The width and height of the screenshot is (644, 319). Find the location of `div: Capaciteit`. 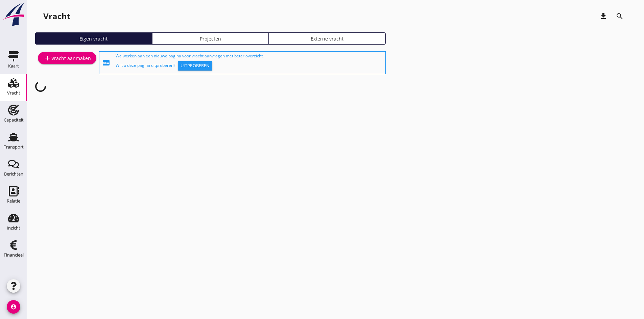

div: Capaciteit is located at coordinates (13, 120).